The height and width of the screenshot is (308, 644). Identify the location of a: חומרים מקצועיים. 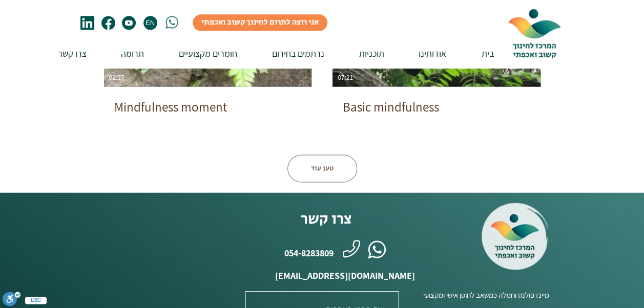
(198, 53).